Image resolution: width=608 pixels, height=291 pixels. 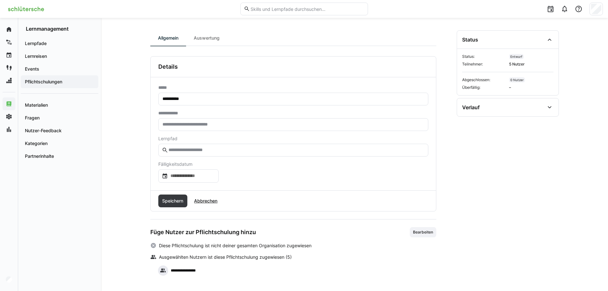 I want to click on h3: Details, so click(x=168, y=67).